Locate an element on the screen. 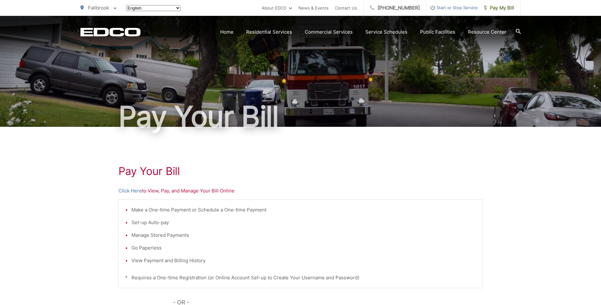  li: Make a One-time Payment or Schedule a One-time Payment is located at coordinates (304, 210).